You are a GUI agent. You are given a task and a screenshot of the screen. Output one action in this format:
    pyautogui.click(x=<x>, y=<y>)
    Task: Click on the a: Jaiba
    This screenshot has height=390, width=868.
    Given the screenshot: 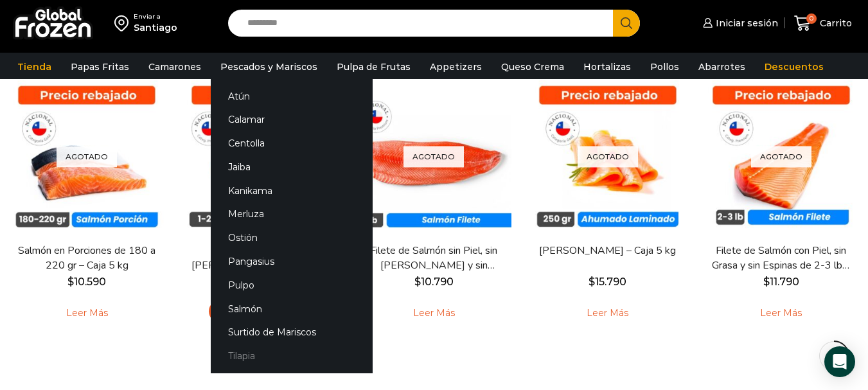 What is the action you would take?
    pyautogui.click(x=291, y=166)
    